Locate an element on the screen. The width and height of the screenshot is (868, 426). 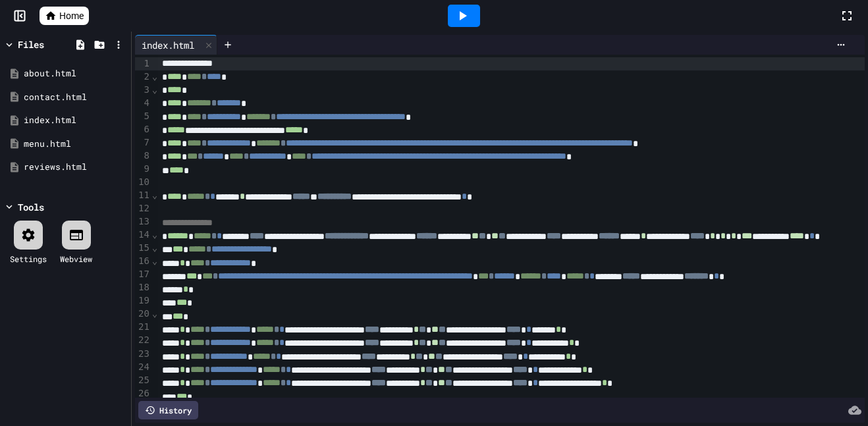
div: 19 is located at coordinates (143, 301).